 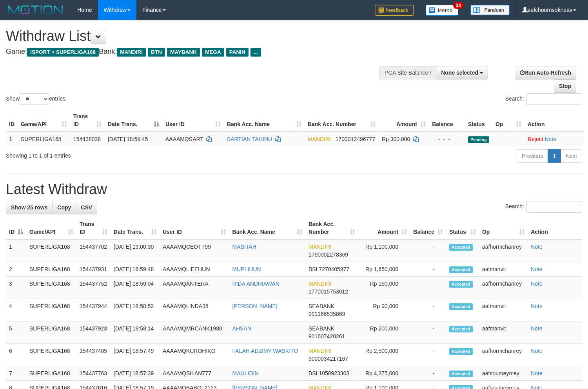 What do you see at coordinates (93, 310) in the screenshot?
I see `td: 154437944` at bounding box center [93, 310].